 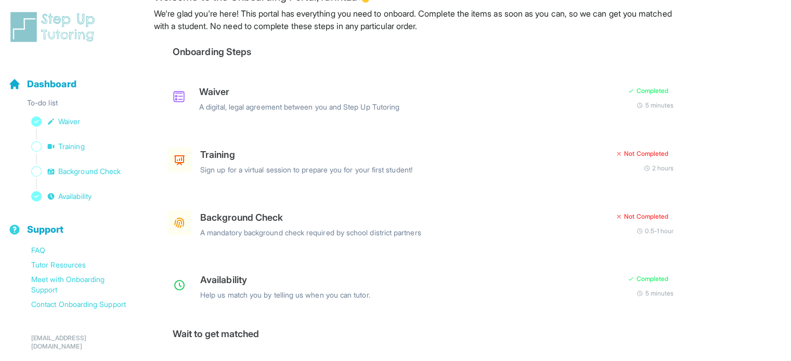 What do you see at coordinates (55, 27) in the screenshot?
I see `img: logo` at bounding box center [55, 27].